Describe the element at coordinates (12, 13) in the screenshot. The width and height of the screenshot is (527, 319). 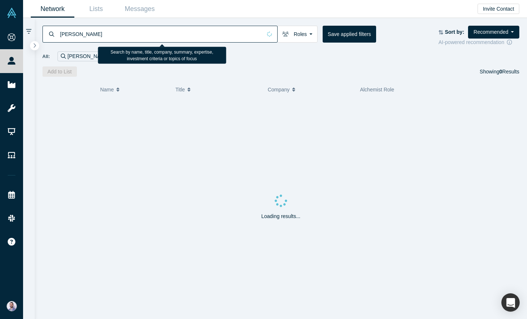
I see `img: Alchemist Vault Logo` at that location.